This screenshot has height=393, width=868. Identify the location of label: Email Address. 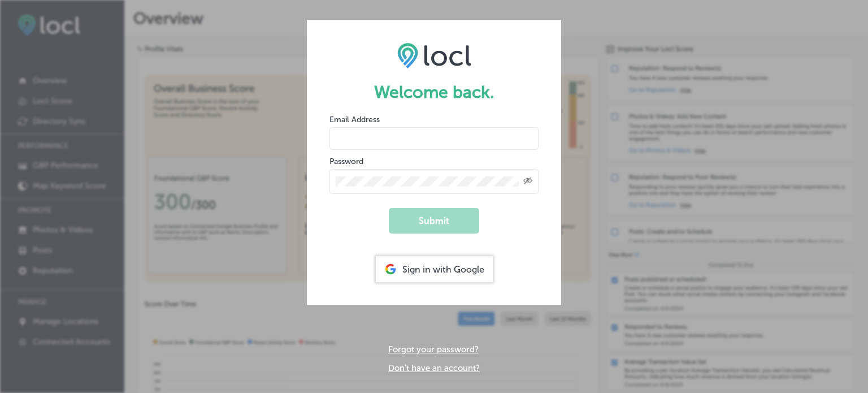
(354, 119).